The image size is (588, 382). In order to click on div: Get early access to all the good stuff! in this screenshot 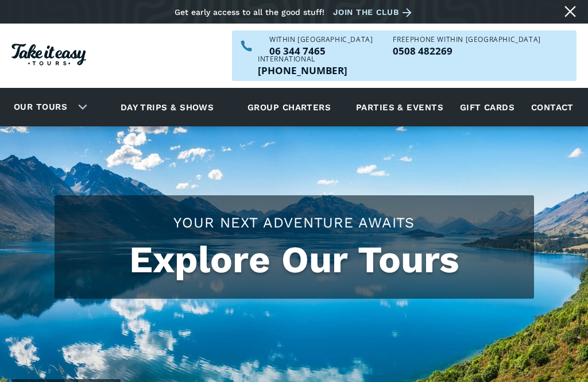, I will do `click(249, 12)`.